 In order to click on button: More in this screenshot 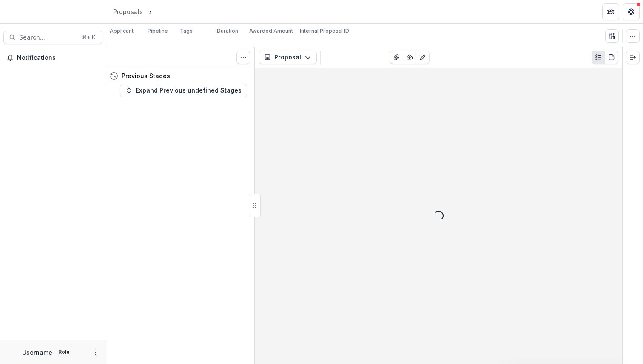, I will do `click(95, 352)`.